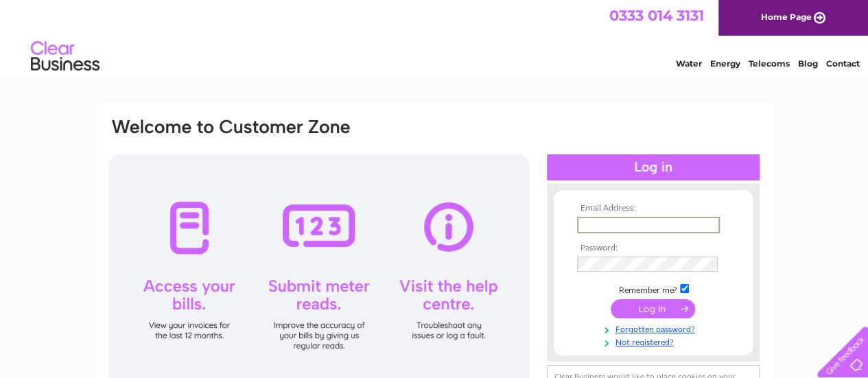 The width and height of the screenshot is (868, 378). I want to click on span: 0333 014 3131, so click(657, 15).